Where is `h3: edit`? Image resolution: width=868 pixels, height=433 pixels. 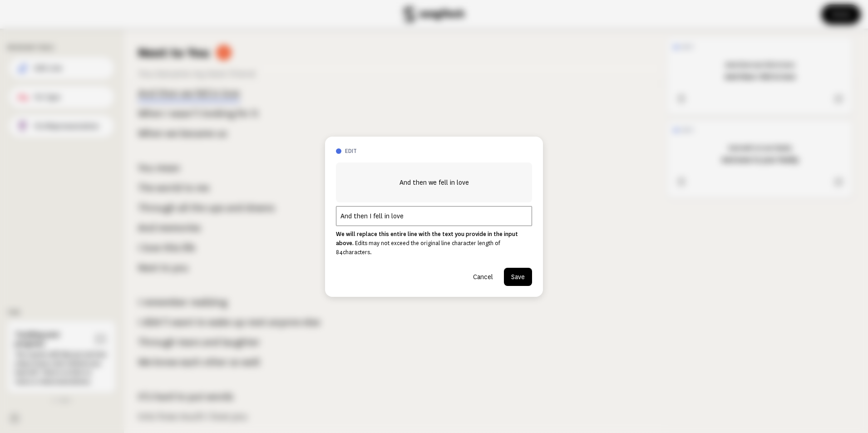 h3: edit is located at coordinates (439, 151).